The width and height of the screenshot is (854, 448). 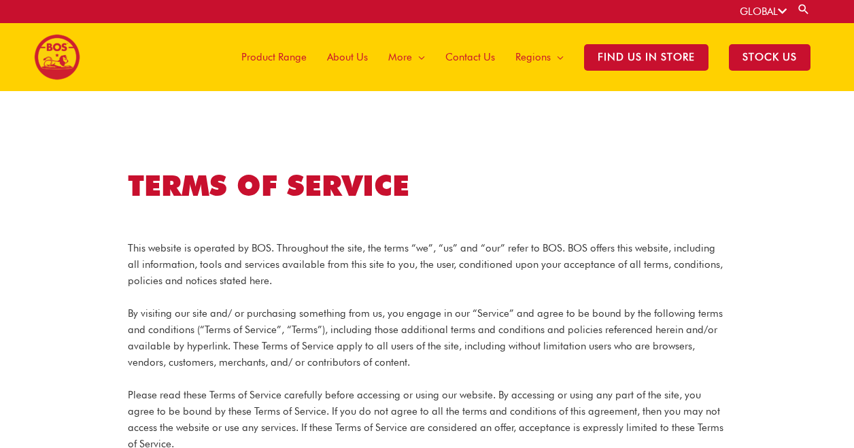 What do you see at coordinates (769, 57) in the screenshot?
I see `a: STOCK US` at bounding box center [769, 57].